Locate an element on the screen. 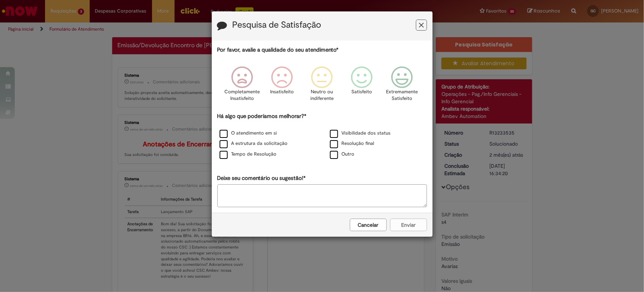  label: Deixe seu comentário ou sugestão!* is located at coordinates (262, 178).